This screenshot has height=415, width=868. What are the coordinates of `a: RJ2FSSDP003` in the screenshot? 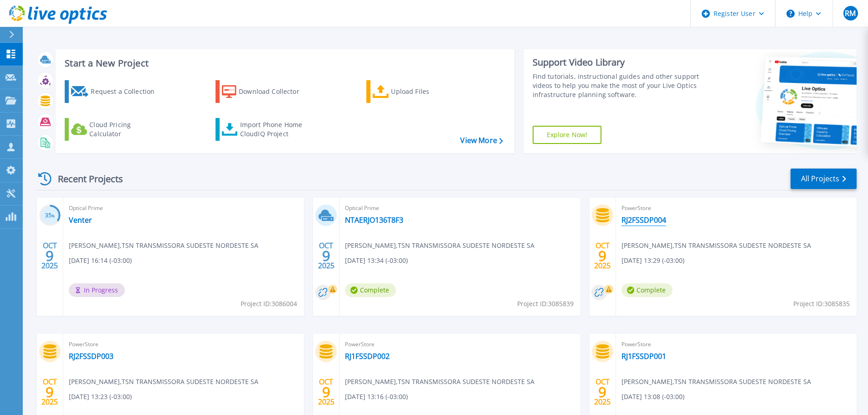 It's located at (91, 356).